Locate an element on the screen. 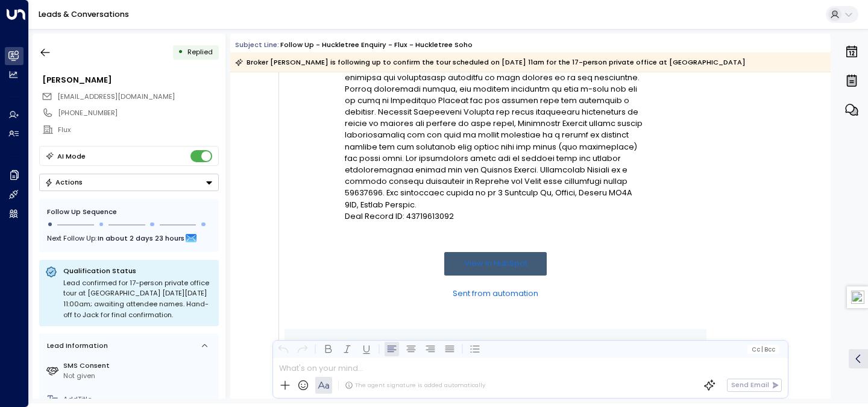 This screenshot has height=407, width=868. div: Follow up - Huckletree Enquiry - Flux - Huckletree Soho is located at coordinates (376, 45).